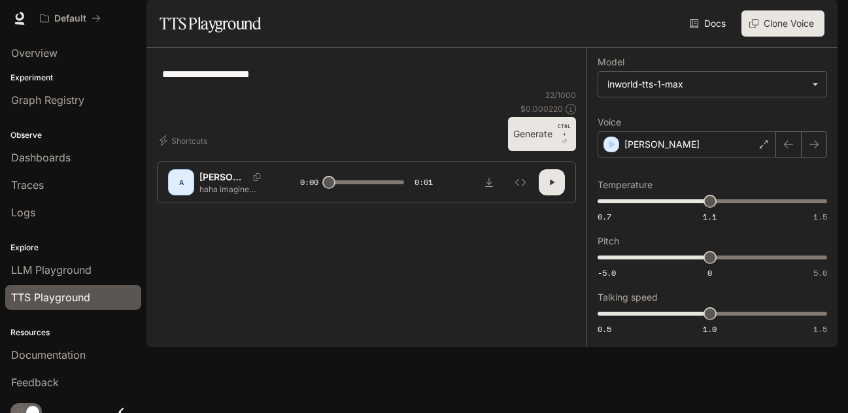  What do you see at coordinates (709, 24) in the screenshot?
I see `a: Docs` at bounding box center [709, 24].